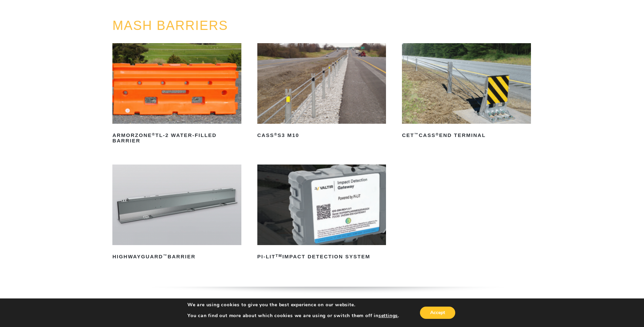  Describe the element at coordinates (177, 256) in the screenshot. I see `h2: HighwayGuard Barrier` at that location.